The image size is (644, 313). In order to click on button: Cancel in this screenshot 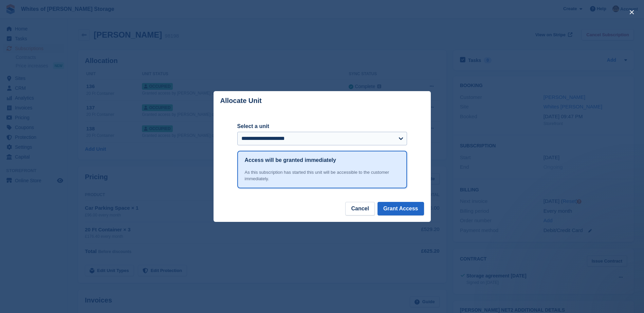, I will do `click(360, 209)`.